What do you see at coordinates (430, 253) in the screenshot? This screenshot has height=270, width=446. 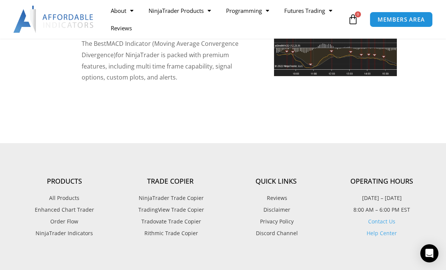 I see `div: Open Intercom Messenger` at bounding box center [430, 253].